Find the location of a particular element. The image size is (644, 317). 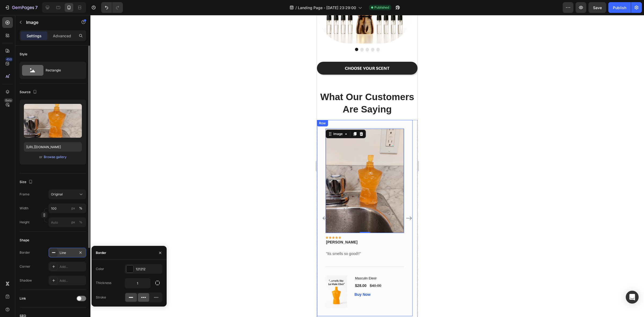

p: 7 is located at coordinates (36, 8).